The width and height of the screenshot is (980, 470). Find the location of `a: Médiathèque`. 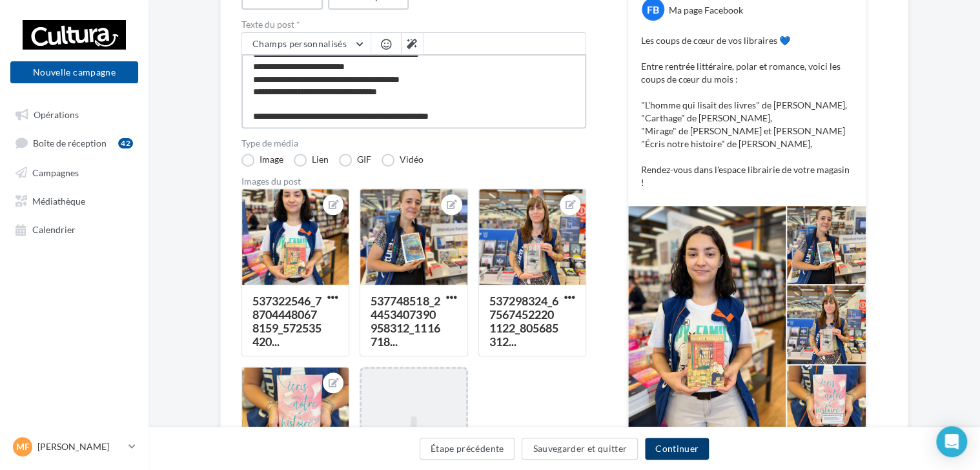

a: Médiathèque is located at coordinates (75, 200).